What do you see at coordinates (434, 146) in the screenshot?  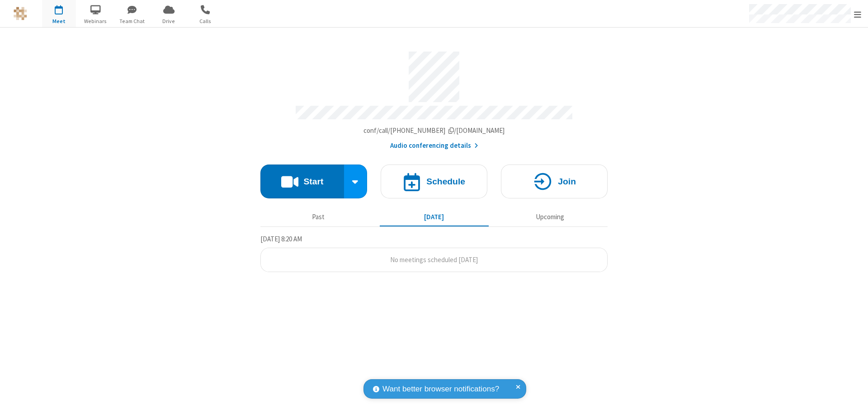 I see `button: Audio conferencing details` at bounding box center [434, 146].